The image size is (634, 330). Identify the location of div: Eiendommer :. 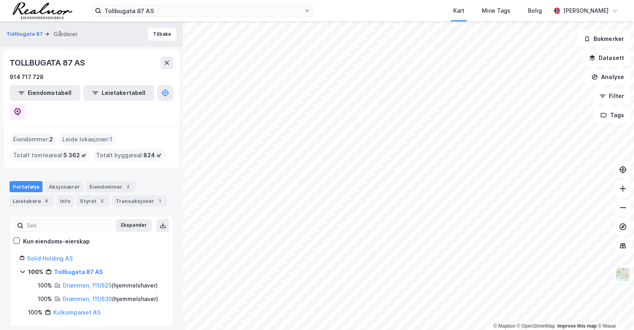
(33, 139).